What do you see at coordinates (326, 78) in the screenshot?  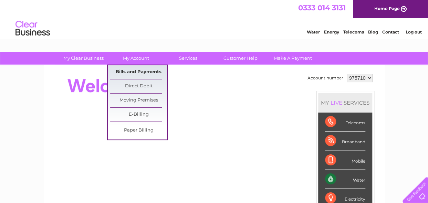 I see `td: Account number` at bounding box center [326, 78].